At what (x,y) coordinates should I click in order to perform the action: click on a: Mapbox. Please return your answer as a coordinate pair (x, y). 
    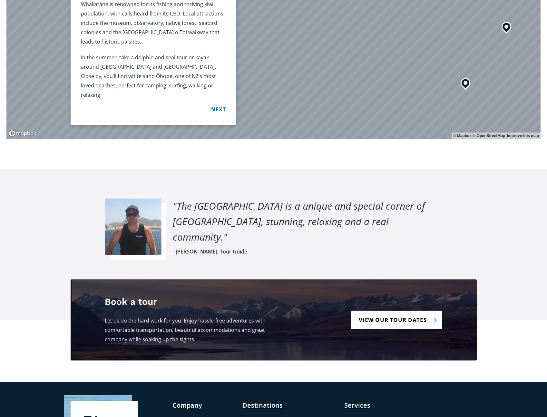
    Looking at the image, I should click on (463, 136).